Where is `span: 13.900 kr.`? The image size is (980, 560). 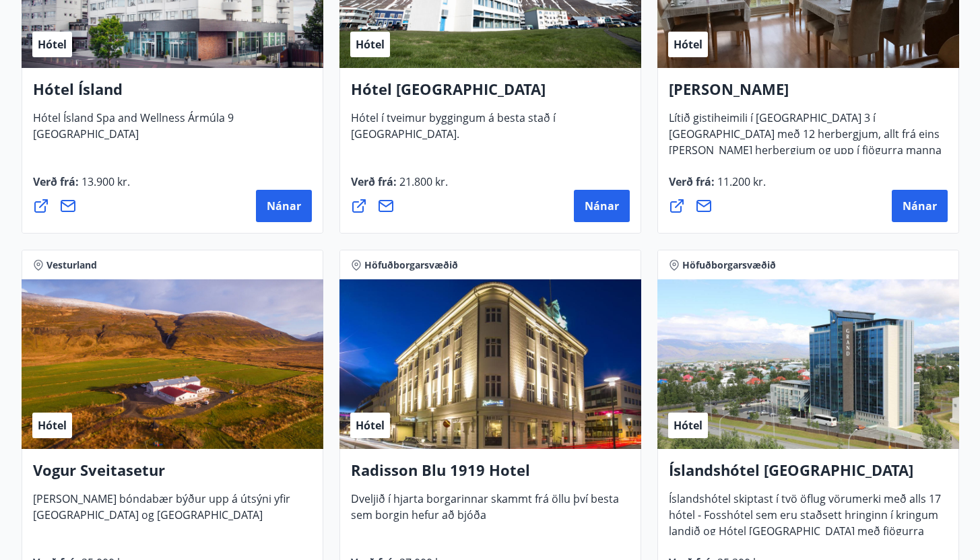 span: 13.900 kr. is located at coordinates (105, 182).